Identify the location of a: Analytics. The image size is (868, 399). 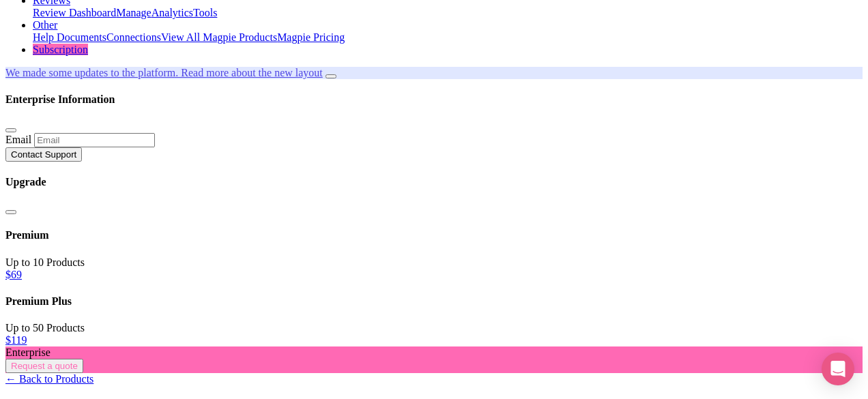
(172, 12).